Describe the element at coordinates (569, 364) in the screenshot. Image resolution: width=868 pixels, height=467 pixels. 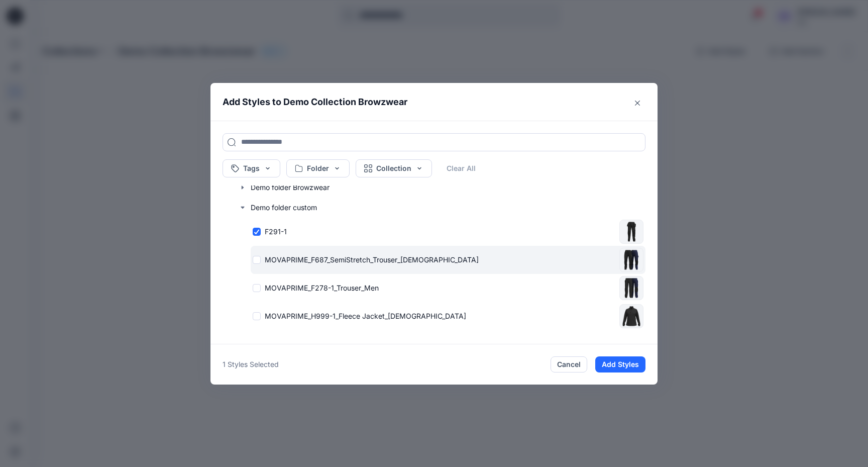
I see `button: Cancel` at that location.